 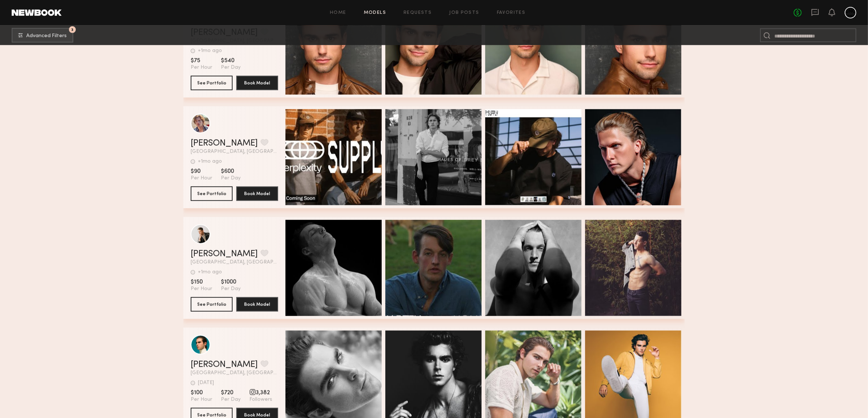 I want to click on span: $75, so click(x=201, y=61).